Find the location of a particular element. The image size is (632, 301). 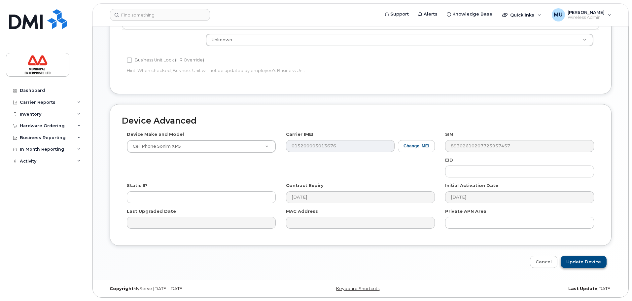

strong: Last Update is located at coordinates (582, 288).